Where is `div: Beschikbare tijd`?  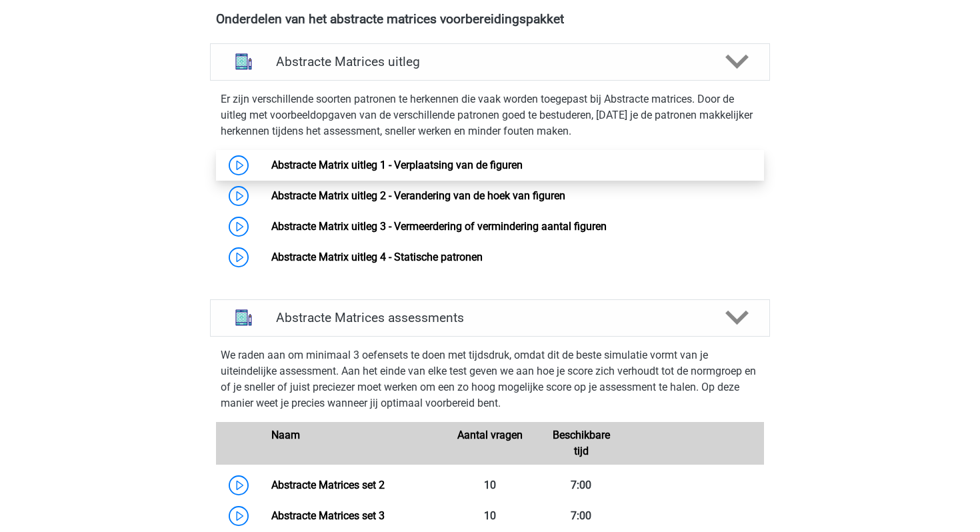
div: Beschikbare tijd is located at coordinates (581, 443).